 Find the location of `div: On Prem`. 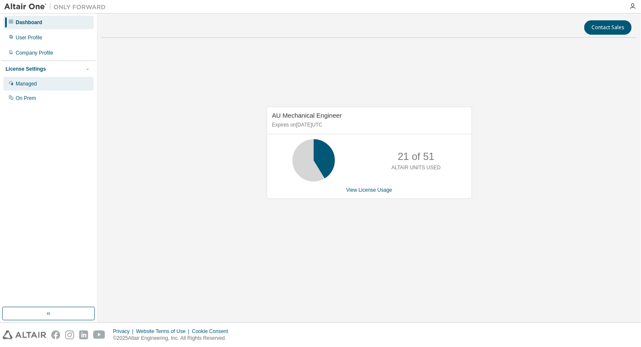

div: On Prem is located at coordinates (26, 98).